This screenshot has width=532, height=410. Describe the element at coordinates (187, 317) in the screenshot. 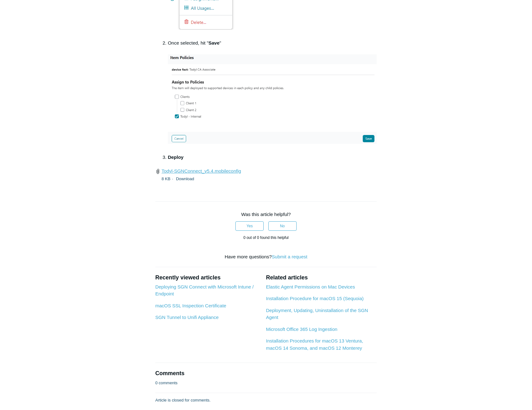

I see `a: SGN Tunnel to Unifi Appliance` at that location.